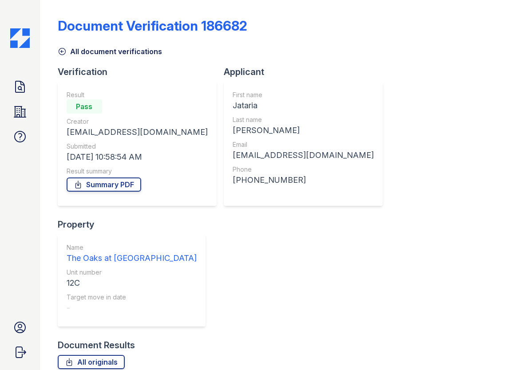  What do you see at coordinates (137, 147) in the screenshot?
I see `div: Submitted` at bounding box center [137, 147].